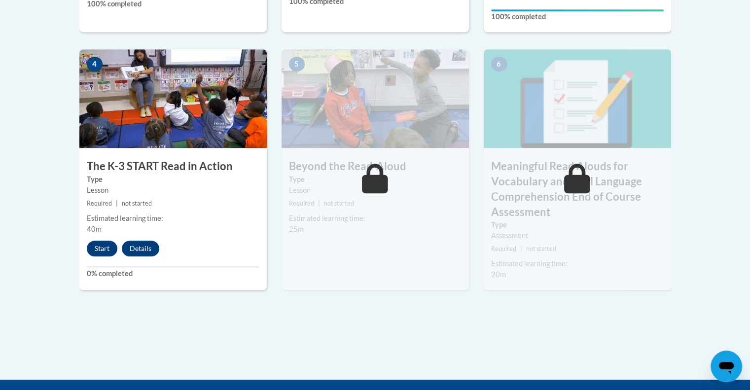 The height and width of the screenshot is (390, 750). Describe the element at coordinates (577, 17) in the screenshot. I see `label: 100% completed` at that location.